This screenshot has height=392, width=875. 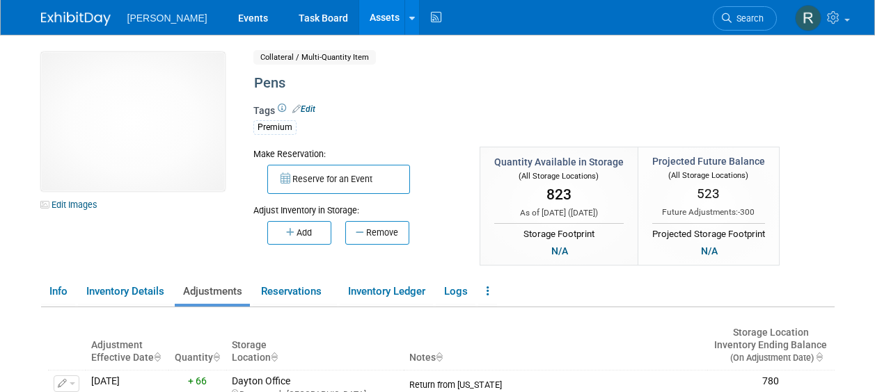 I want to click on div: Future Adjustments:, so click(x=708, y=212).